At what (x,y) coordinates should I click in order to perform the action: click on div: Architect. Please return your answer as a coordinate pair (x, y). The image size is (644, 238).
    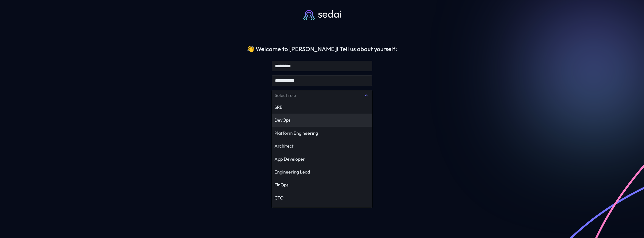
    Looking at the image, I should click on (322, 146).